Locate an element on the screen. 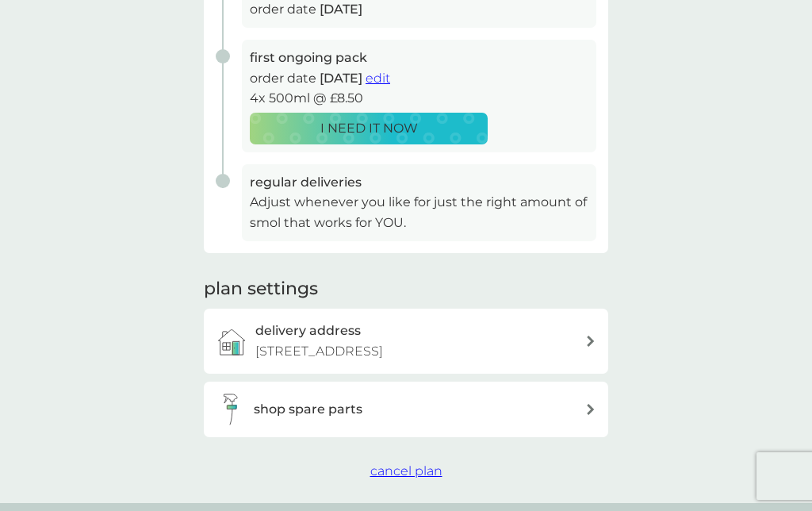  button: shop spare parts is located at coordinates (406, 410).